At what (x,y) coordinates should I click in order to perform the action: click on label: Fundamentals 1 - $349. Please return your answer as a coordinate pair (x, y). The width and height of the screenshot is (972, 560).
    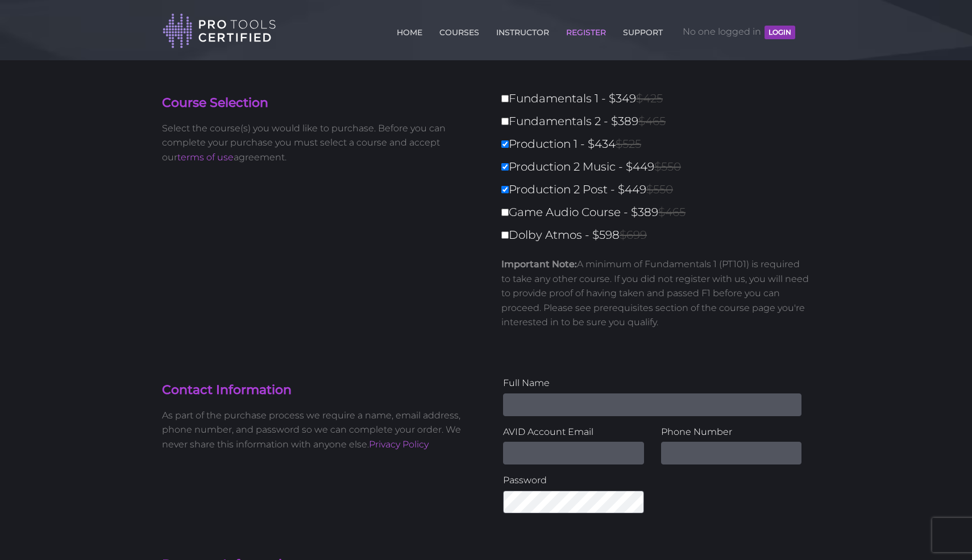
    Looking at the image, I should click on (659, 98).